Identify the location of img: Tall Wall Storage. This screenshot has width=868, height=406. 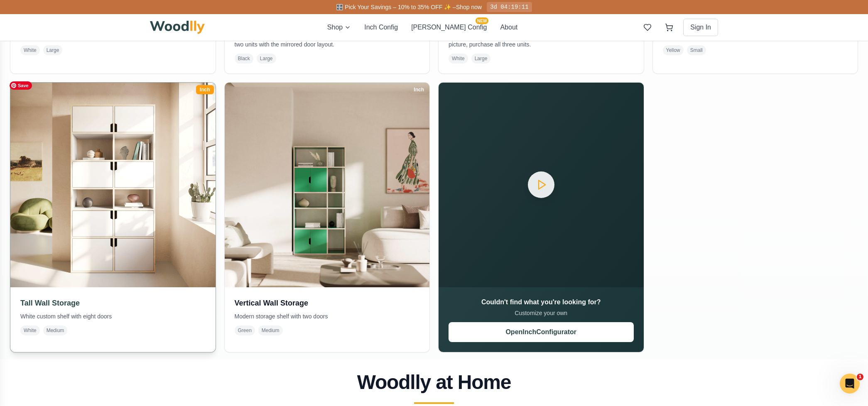
(113, 185).